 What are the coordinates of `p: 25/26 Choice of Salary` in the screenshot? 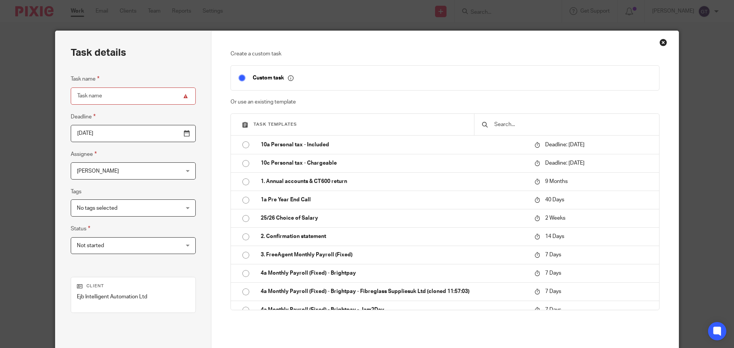 It's located at (394, 218).